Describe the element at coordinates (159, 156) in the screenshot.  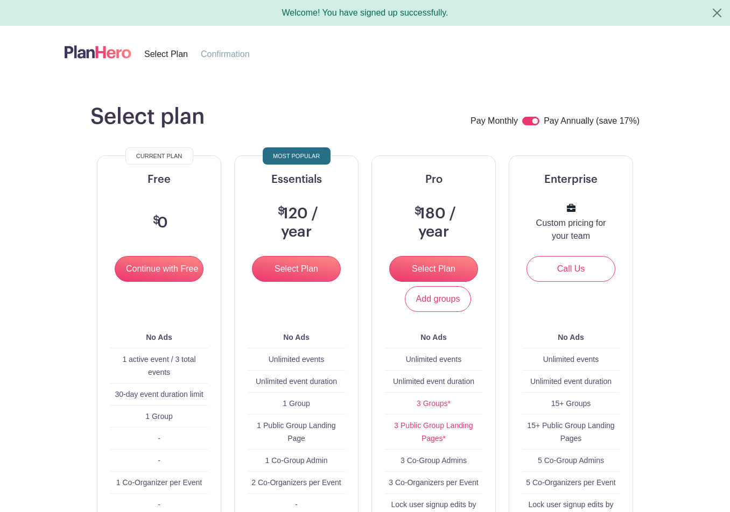
I see `span: Current Plan` at that location.